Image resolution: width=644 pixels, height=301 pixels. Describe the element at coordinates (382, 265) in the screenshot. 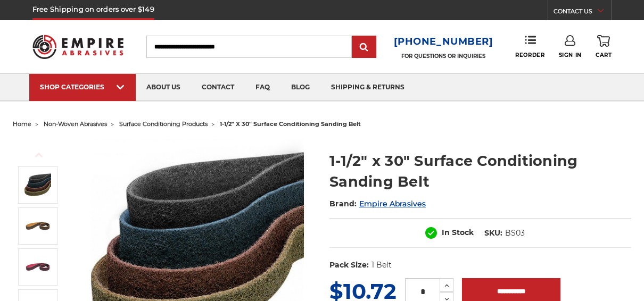

I see `dd: 1 Belt` at that location.